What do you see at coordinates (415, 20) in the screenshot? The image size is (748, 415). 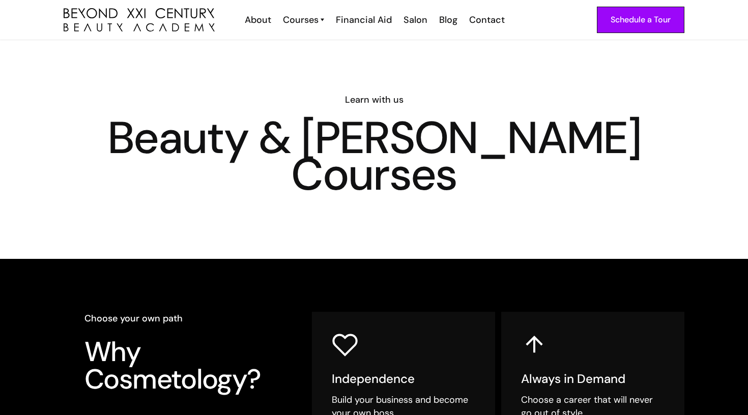 I see `a: Salon` at bounding box center [415, 20].